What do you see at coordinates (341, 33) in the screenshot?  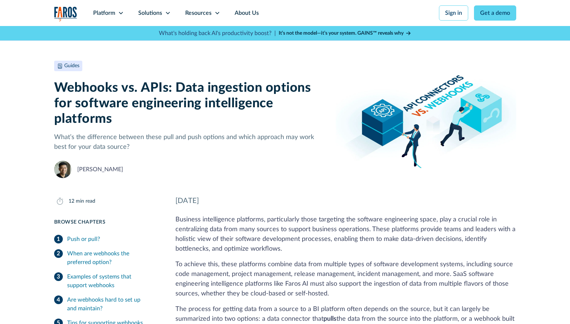 I see `strong: It’s not the model—it’s your system. GAINS™ reveals why` at bounding box center [341, 33].